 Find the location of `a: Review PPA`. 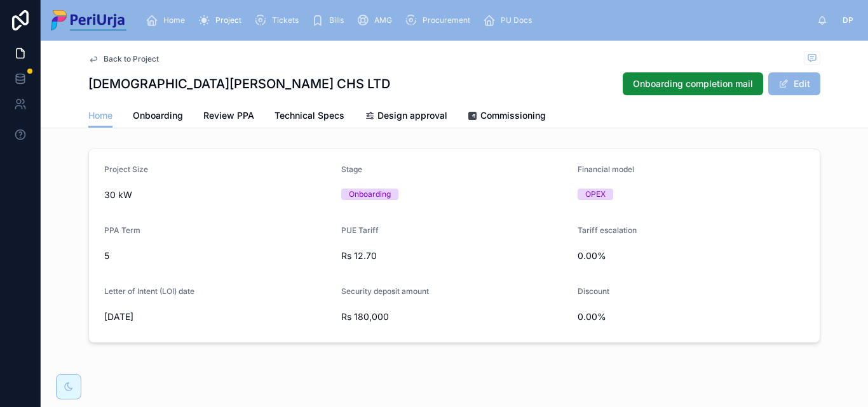

a: Review PPA is located at coordinates (228, 117).